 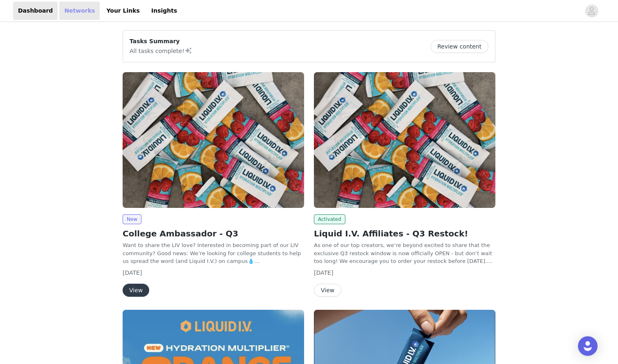 I want to click on div: avatar, so click(x=591, y=11).